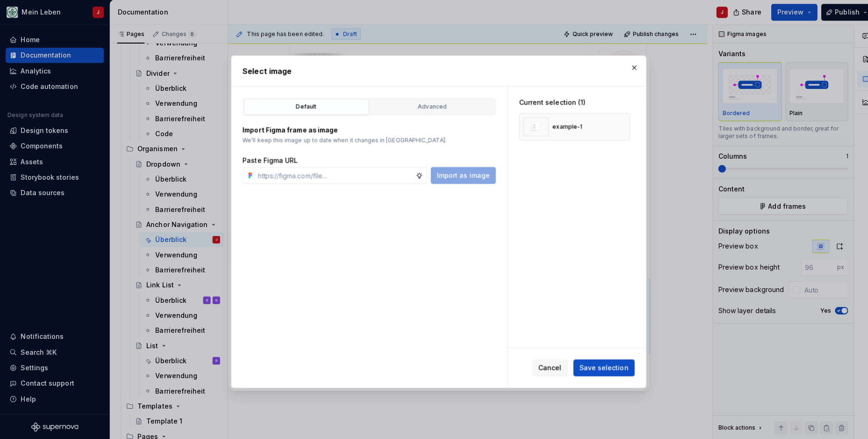 This screenshot has height=439, width=868. I want to click on button: Save selection, so click(598, 364).